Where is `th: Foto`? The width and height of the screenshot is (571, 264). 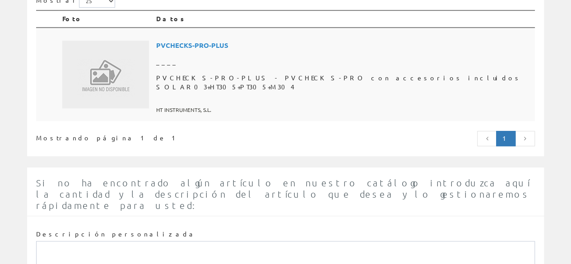
th: Foto is located at coordinates (106, 19).